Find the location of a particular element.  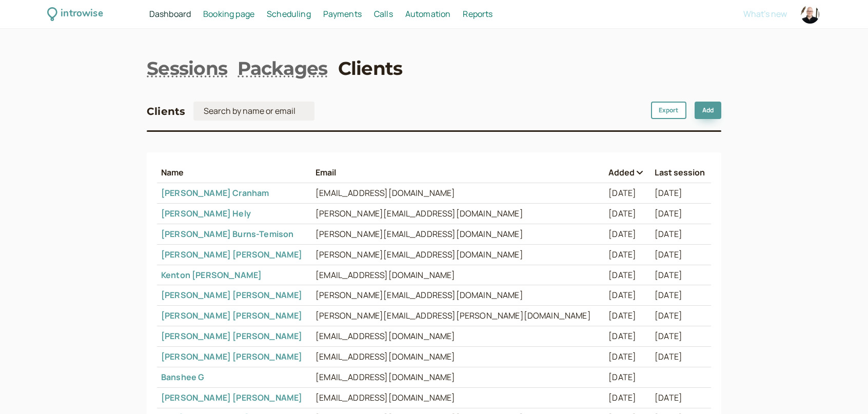

a: Dashboard is located at coordinates (170, 15).